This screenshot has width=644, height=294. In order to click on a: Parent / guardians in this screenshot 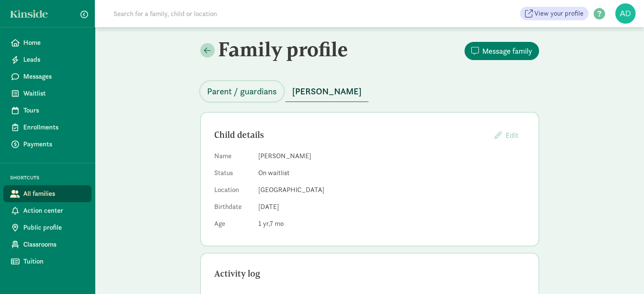, I will do `click(242, 91)`.